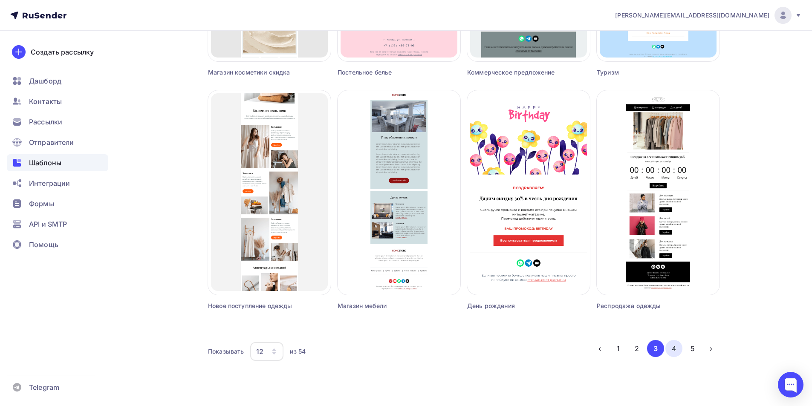  What do you see at coordinates (513, 72) in the screenshot?
I see `div: Коммерческое предложение` at bounding box center [513, 72].